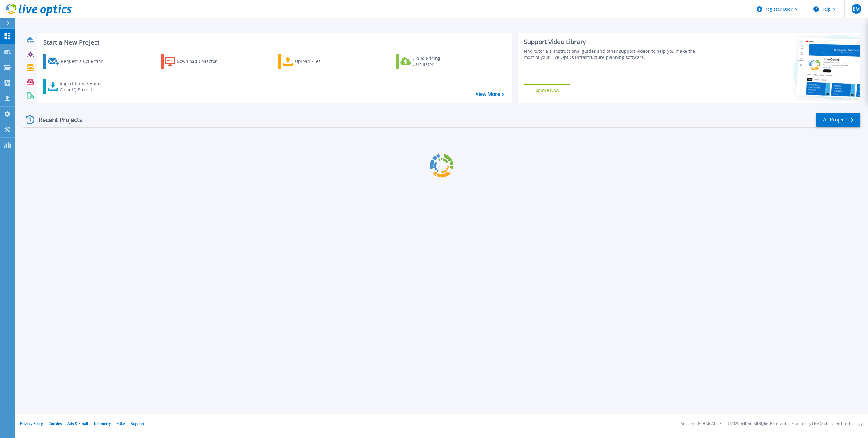 The image size is (868, 438). What do you see at coordinates (757, 424) in the screenshot?
I see `li: © 2025 Dell Inc. All Rights Reserved` at bounding box center [757, 424].